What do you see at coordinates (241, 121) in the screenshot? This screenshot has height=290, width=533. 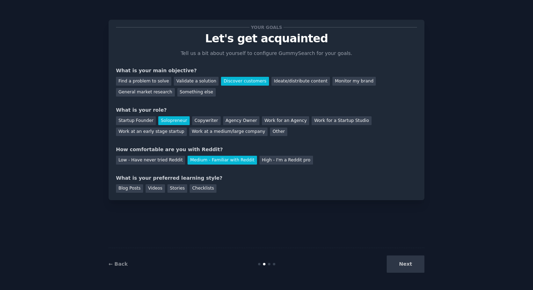 I see `div: Agency Owner` at bounding box center [241, 121].